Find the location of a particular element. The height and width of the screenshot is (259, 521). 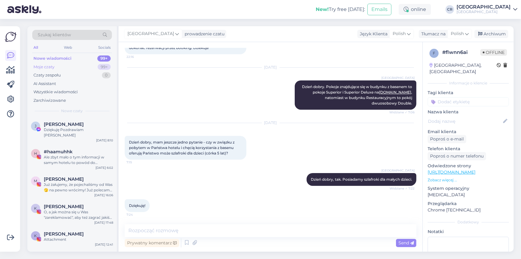

p: Notatki is located at coordinates (468, 231).